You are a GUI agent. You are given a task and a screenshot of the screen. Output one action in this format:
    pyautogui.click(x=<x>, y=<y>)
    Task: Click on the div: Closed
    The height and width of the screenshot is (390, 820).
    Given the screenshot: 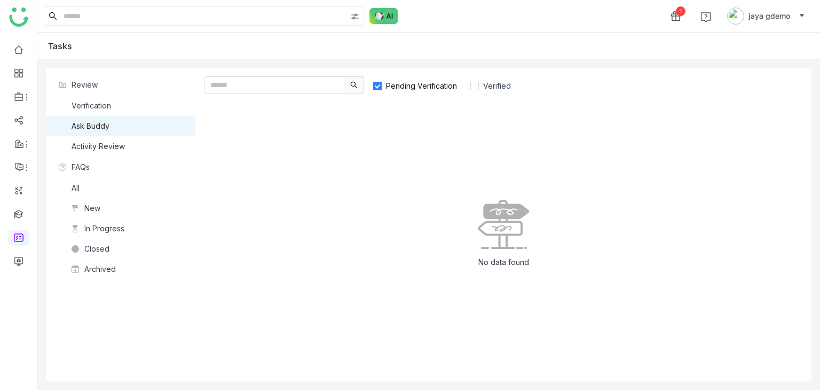 What is the action you would take?
    pyautogui.click(x=97, y=249)
    